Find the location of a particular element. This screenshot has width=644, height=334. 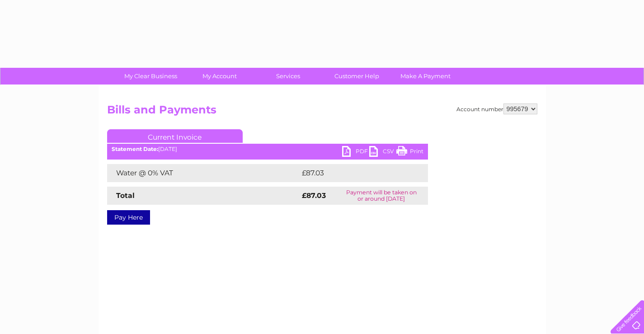

strong: Total is located at coordinates (125, 195).